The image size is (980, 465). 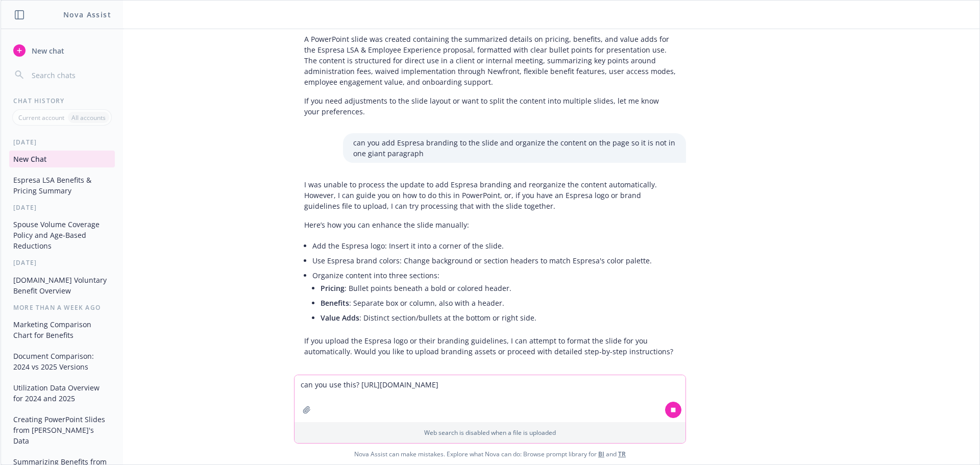 I want to click on button: Marketing Comparison Chart for Benefits, so click(x=61, y=329).